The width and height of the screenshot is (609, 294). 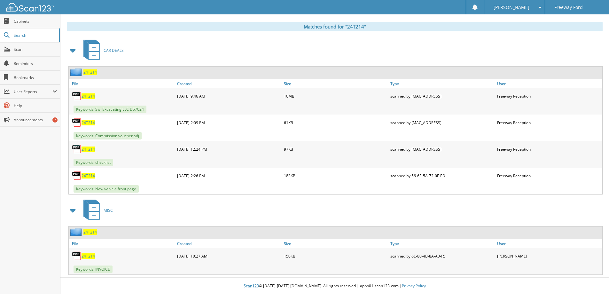 What do you see at coordinates (35, 106) in the screenshot?
I see `span: Help` at bounding box center [35, 106].